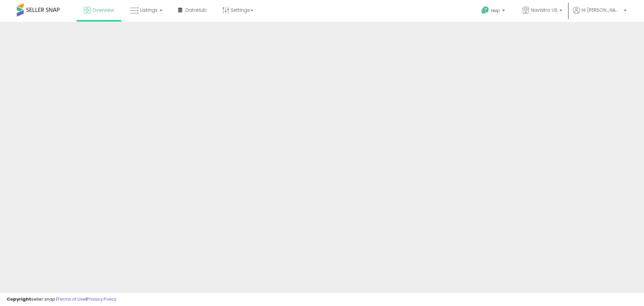 Image resolution: width=644 pixels, height=306 pixels. I want to click on a: Privacy Policy, so click(101, 299).